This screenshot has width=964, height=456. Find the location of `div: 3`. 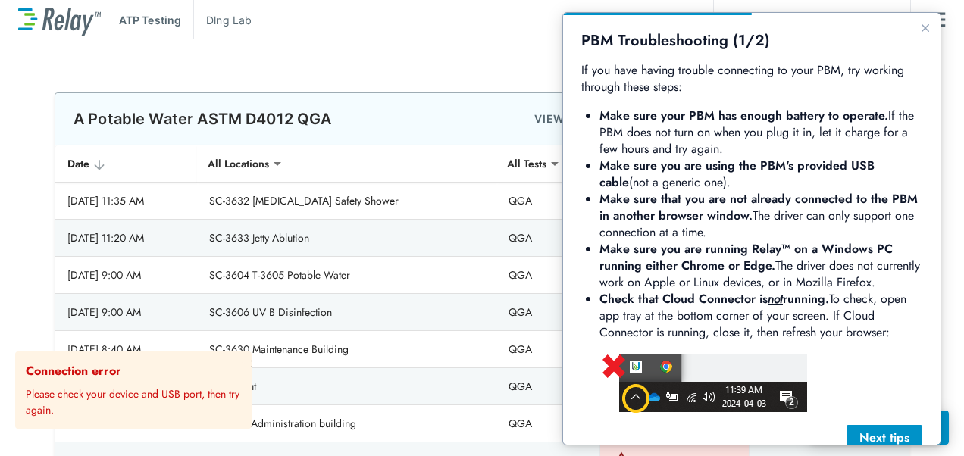

div: 3 is located at coordinates (17, 17).